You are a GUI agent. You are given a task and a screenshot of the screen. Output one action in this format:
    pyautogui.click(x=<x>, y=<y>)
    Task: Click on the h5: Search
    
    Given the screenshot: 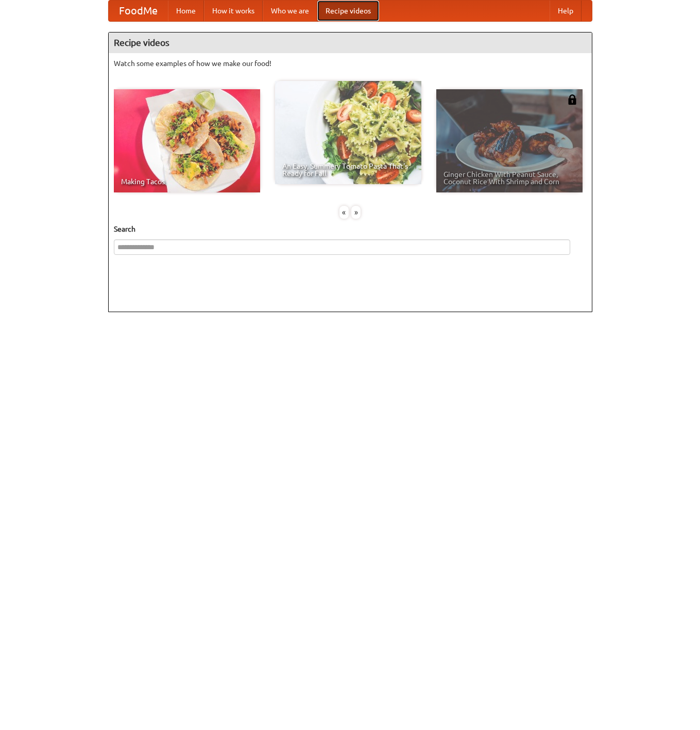 What is the action you would take?
    pyautogui.click(x=351, y=229)
    